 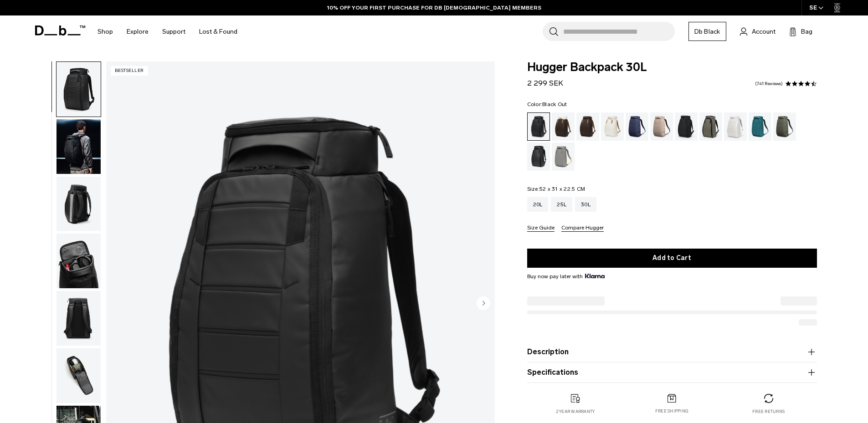 What do you see at coordinates (662, 127) in the screenshot?
I see `a: Fogbow Beige` at bounding box center [662, 127].